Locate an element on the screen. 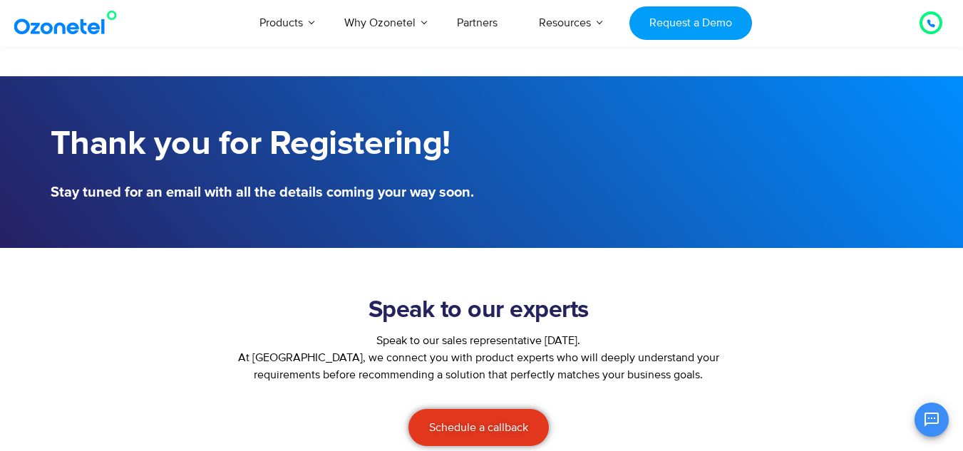 The image size is (963, 451). button: Open chat is located at coordinates (931, 420).